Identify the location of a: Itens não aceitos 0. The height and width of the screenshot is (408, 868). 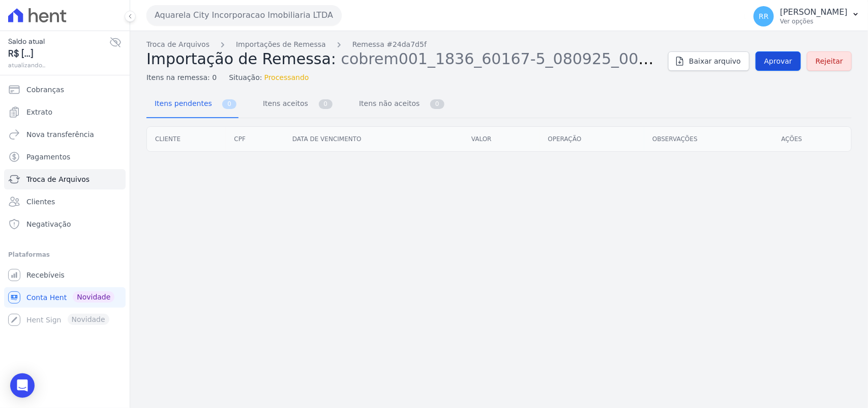
(398, 104).